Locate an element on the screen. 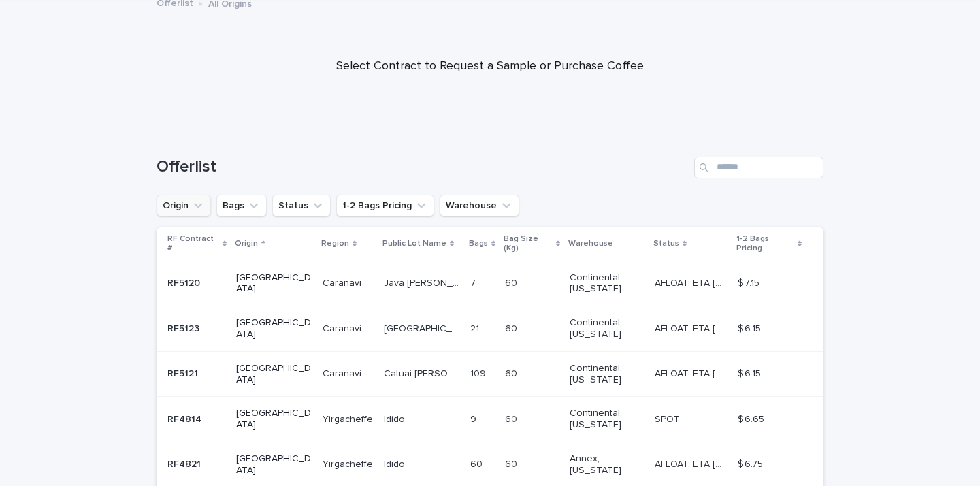  p: RF5123 is located at coordinates (184, 327).